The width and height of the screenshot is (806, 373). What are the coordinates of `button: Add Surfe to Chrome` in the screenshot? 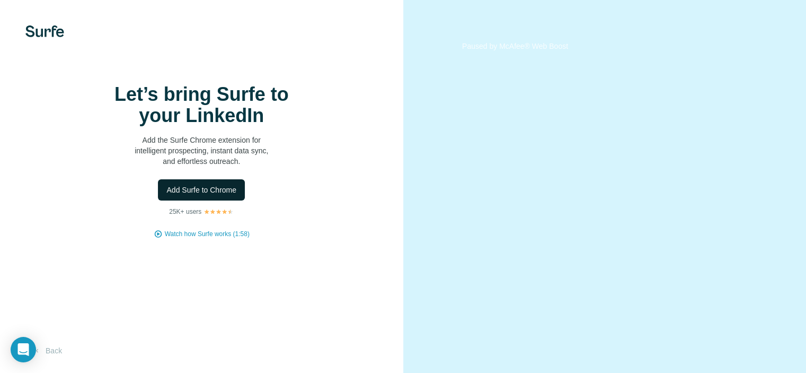 It's located at (201, 190).